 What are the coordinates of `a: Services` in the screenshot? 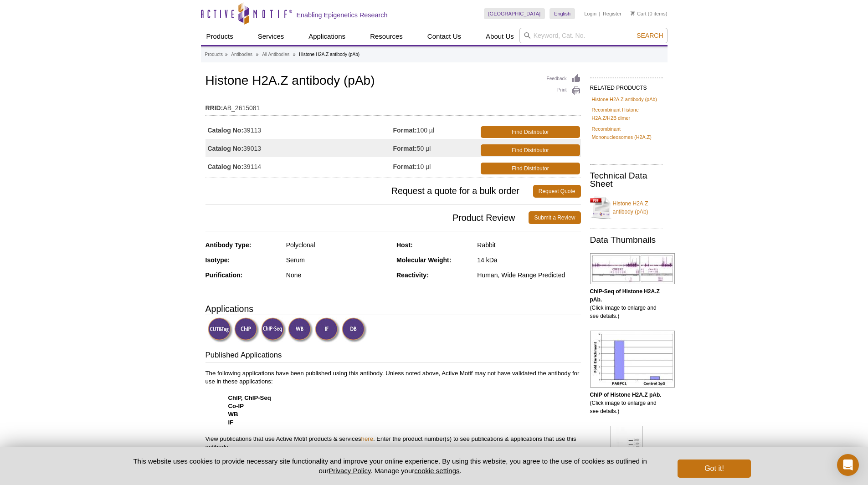 It's located at (271, 36).